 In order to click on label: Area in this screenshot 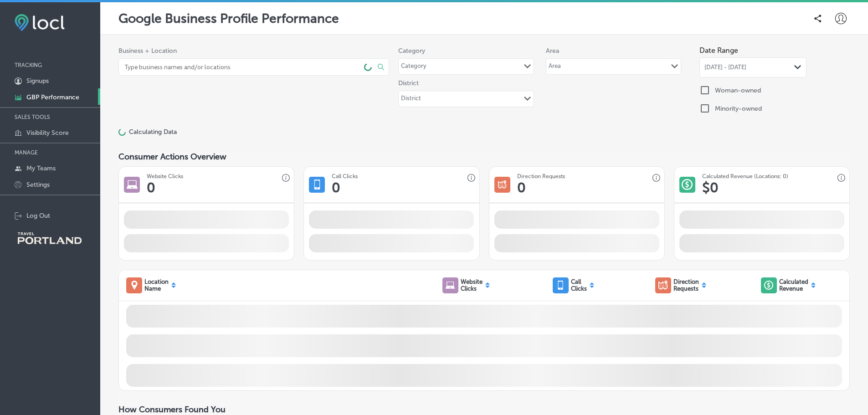, I will do `click(613, 51)`.